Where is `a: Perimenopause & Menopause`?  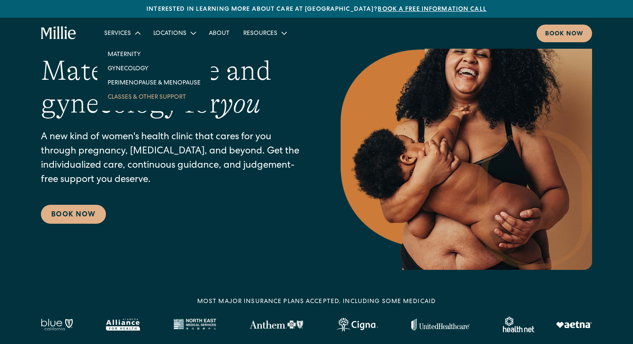 a: Perimenopause & Menopause is located at coordinates (154, 82).